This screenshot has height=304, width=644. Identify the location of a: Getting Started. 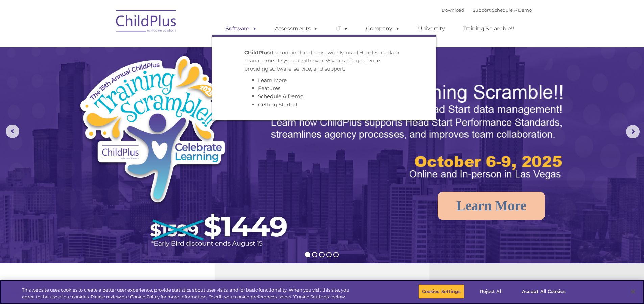
(278, 104).